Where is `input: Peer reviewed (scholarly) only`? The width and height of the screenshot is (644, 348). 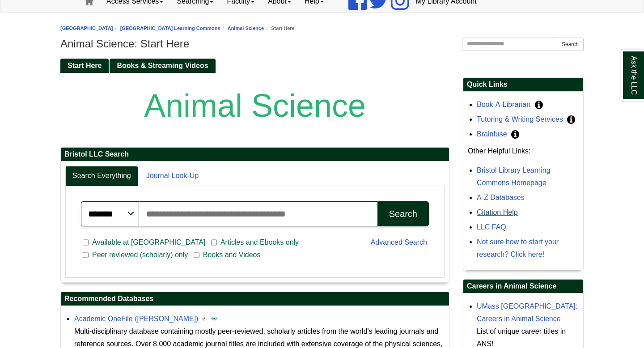 input: Peer reviewed (scholarly) only is located at coordinates (85, 255).